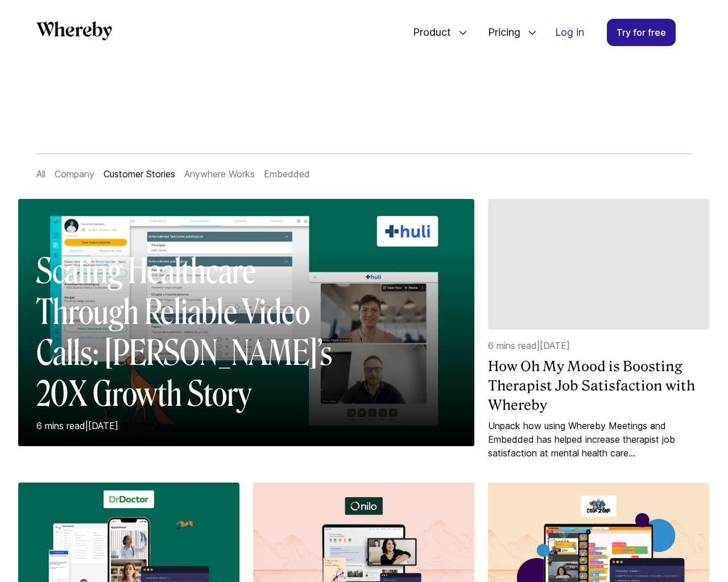 This screenshot has height=582, width=728. I want to click on a: Anywhere Works, so click(219, 174).